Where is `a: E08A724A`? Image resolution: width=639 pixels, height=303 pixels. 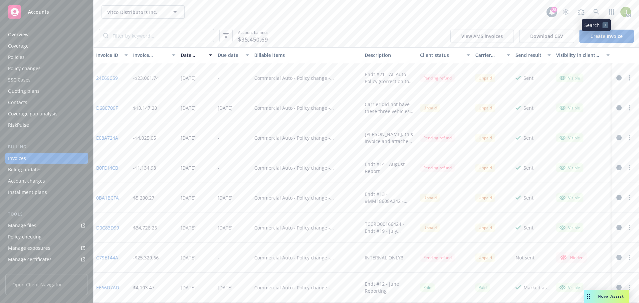 a: E08A724A is located at coordinates (107, 138).